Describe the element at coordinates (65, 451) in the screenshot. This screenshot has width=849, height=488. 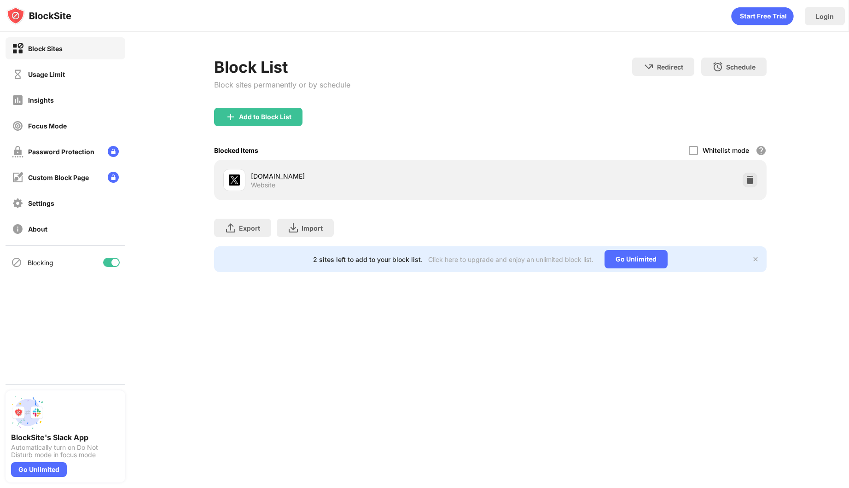
I see `div: Automatically turn on Do Not Disturb mode in focus mode` at that location.